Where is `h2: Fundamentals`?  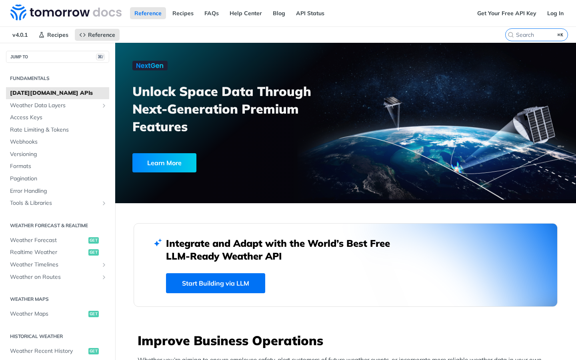
h2: Fundamentals is located at coordinates (58, 78).